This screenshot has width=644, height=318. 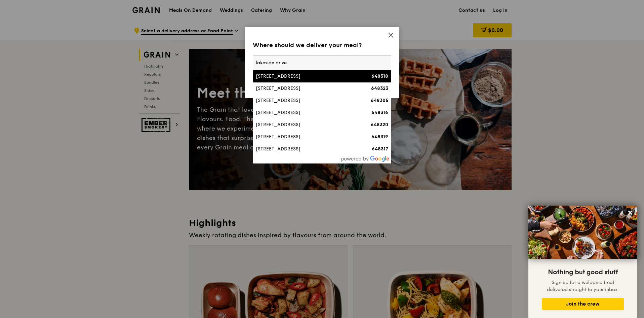 What do you see at coordinates (379, 124) in the screenshot?
I see `strong: 648320` at bounding box center [379, 124].